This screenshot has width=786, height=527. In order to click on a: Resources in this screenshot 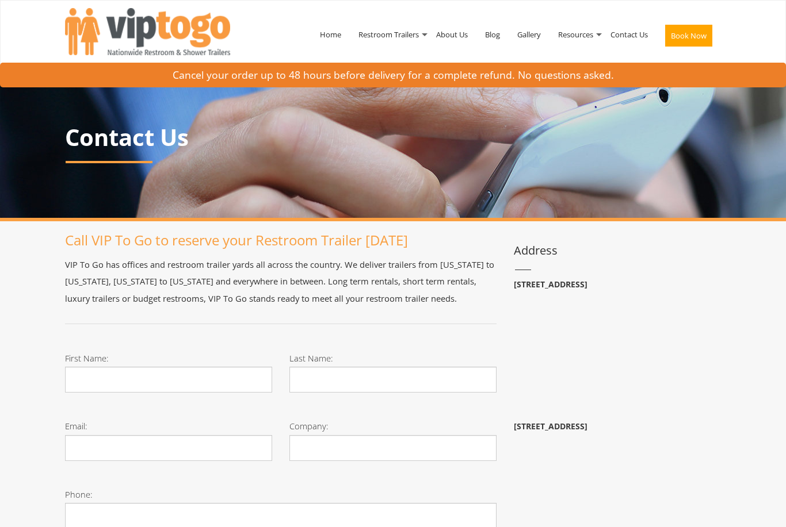, I will do `click(575, 35)`.